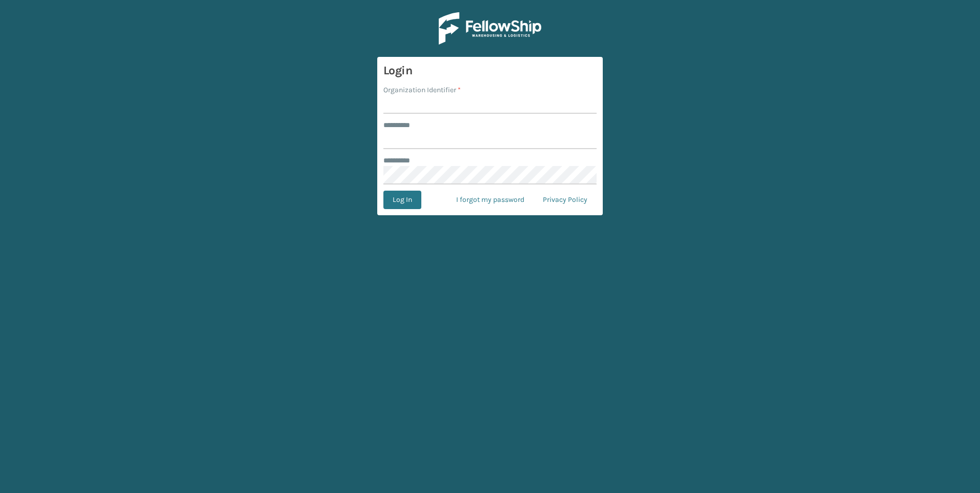 The height and width of the screenshot is (493, 980). What do you see at coordinates (422, 90) in the screenshot?
I see `label: Organization Identifier` at bounding box center [422, 90].